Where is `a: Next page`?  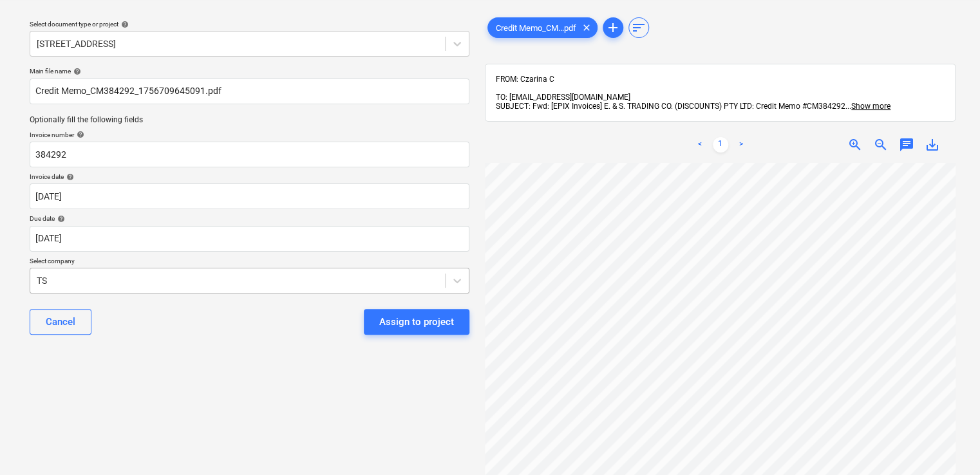 a: Next page is located at coordinates (741, 145).